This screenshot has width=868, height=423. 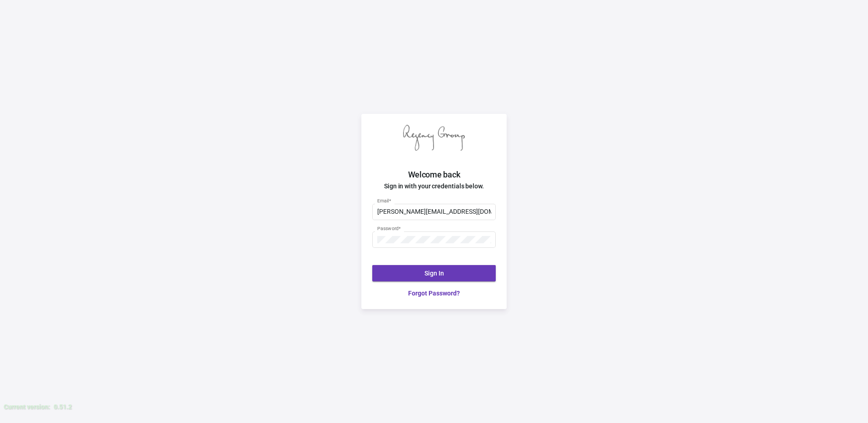 What do you see at coordinates (434, 293) in the screenshot?
I see `a: Forgot Password?` at bounding box center [434, 293].